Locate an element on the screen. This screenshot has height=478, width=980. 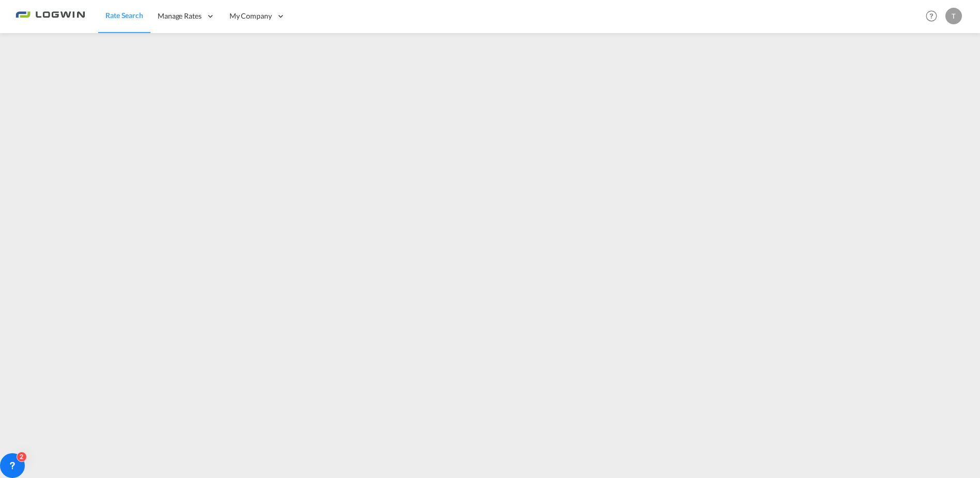
div: T is located at coordinates (954, 16).